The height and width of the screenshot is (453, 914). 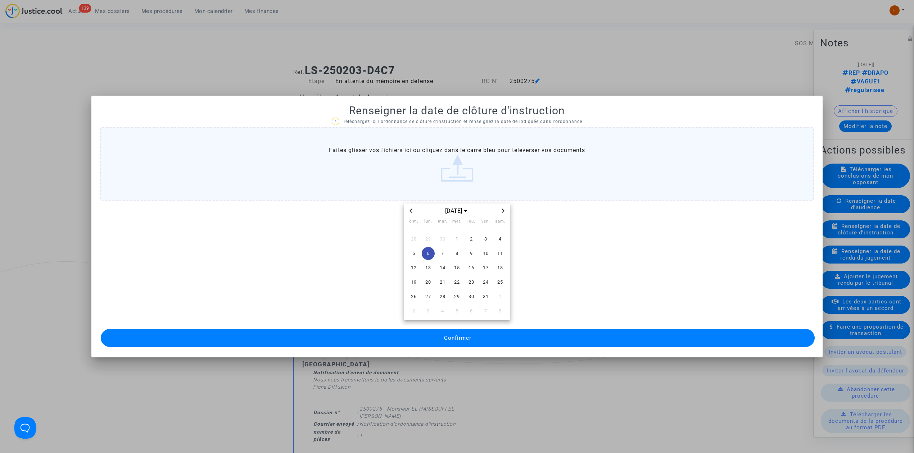 I want to click on th: mercredi, so click(x=457, y=223).